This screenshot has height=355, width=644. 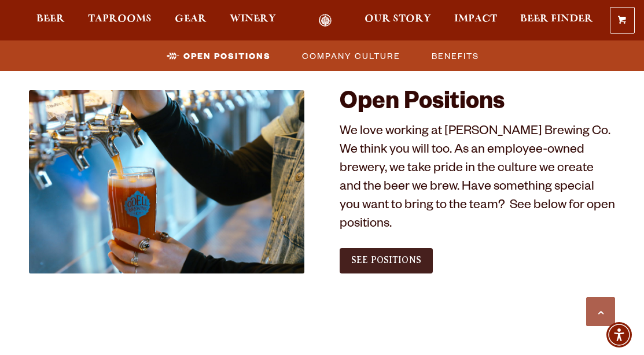 I want to click on span: Open Positions, so click(x=227, y=55).